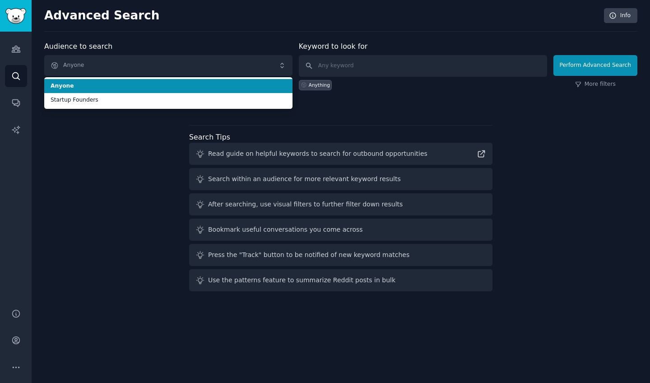 The width and height of the screenshot is (650, 383). What do you see at coordinates (596, 65) in the screenshot?
I see `button: Perform Advanced Search` at bounding box center [596, 65].